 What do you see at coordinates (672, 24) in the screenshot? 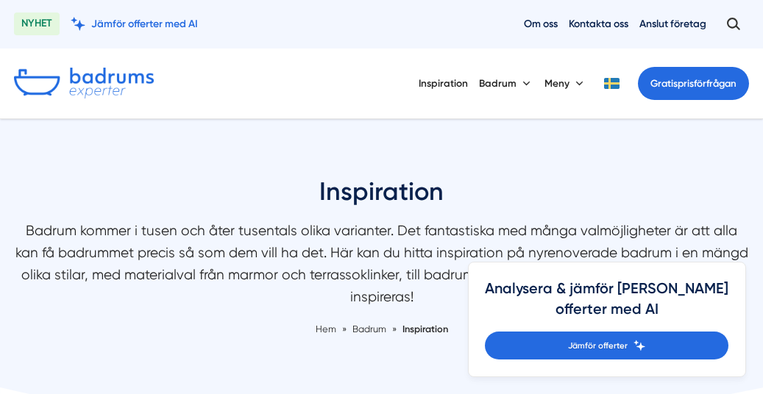
I see `a: Anslut företag` at bounding box center [672, 24].